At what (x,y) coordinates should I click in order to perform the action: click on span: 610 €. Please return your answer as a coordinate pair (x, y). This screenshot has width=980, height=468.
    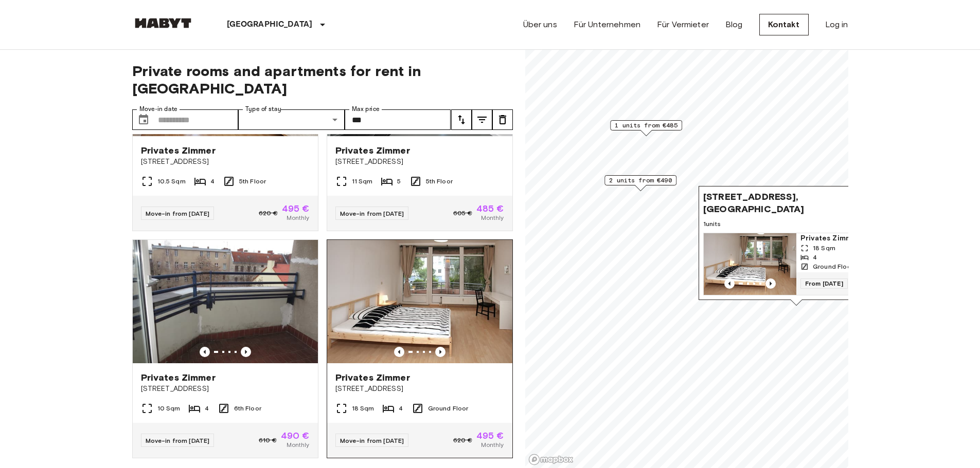
    Looking at the image, I should click on (267, 440).